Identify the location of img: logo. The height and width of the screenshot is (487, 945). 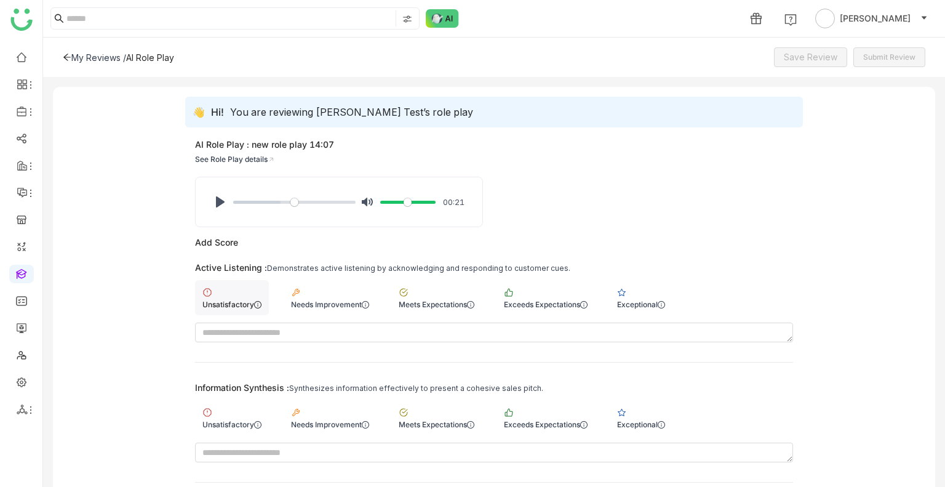
(22, 20).